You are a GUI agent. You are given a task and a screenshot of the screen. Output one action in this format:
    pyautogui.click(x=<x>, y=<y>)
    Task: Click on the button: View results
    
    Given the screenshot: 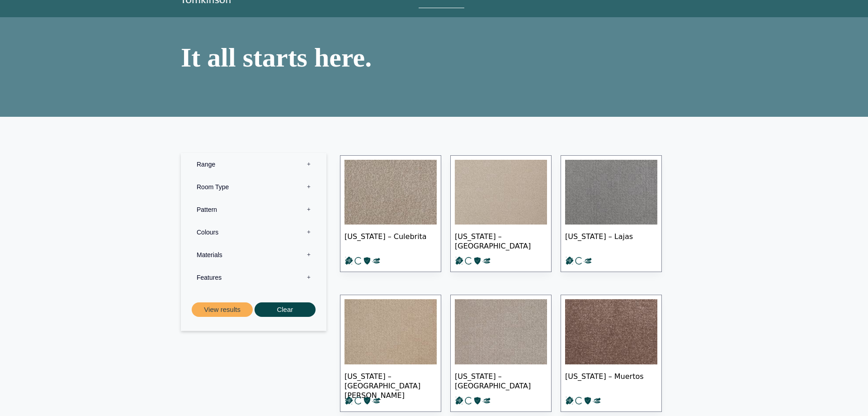 What is the action you would take?
    pyautogui.click(x=222, y=310)
    